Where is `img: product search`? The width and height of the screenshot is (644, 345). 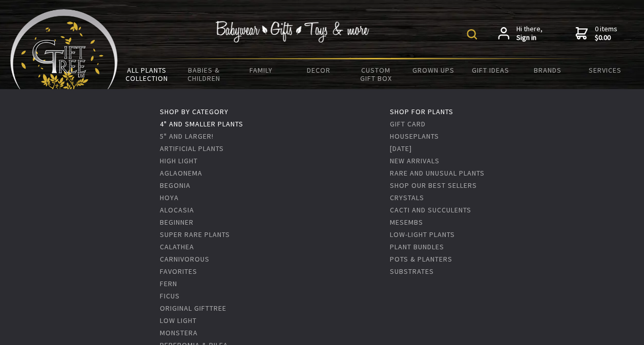
img: product search is located at coordinates (472, 34).